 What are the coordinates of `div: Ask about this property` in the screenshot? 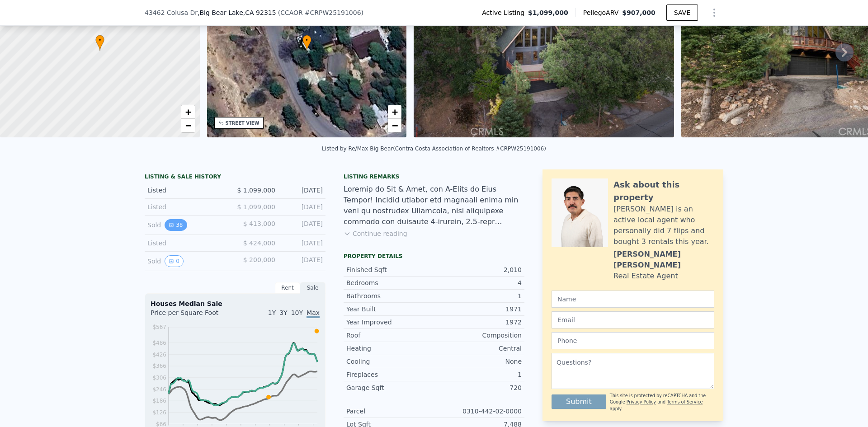 It's located at (663, 191).